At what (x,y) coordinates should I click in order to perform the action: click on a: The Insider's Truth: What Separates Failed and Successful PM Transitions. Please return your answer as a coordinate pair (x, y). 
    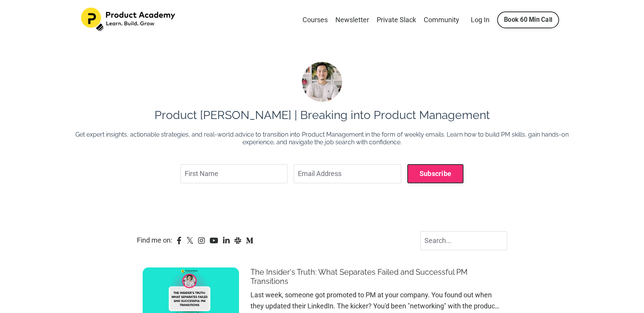
    Looking at the image, I should click on (376, 277).